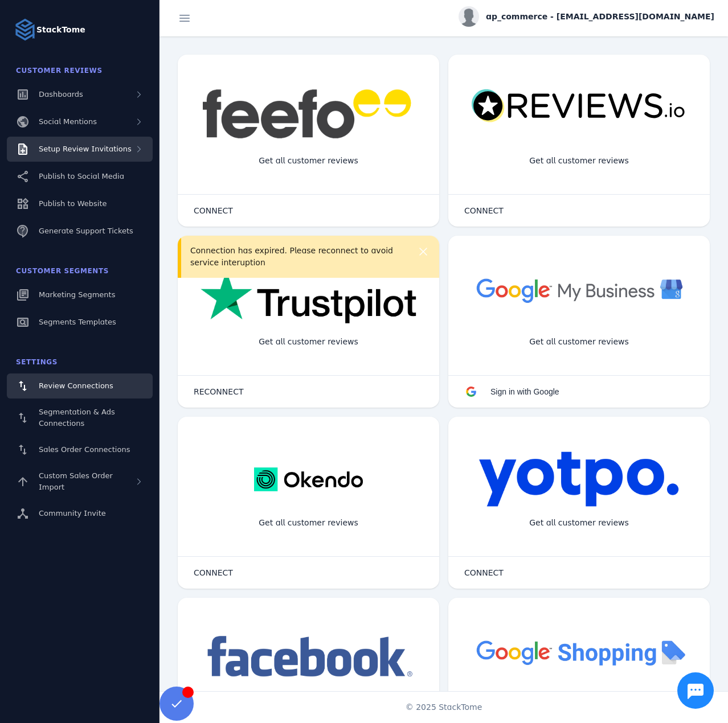 The width and height of the screenshot is (728, 723). Describe the element at coordinates (61, 94) in the screenshot. I see `span: Dashboards` at that location.